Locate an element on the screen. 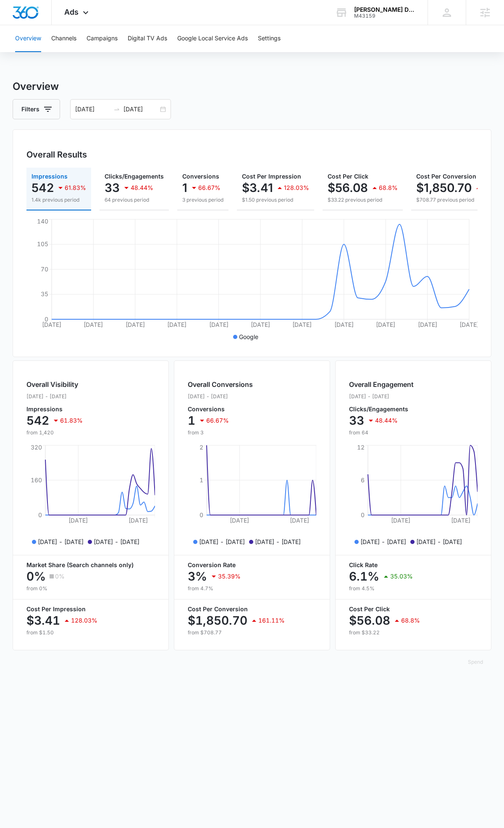  span: Impressions is located at coordinates (49, 176).